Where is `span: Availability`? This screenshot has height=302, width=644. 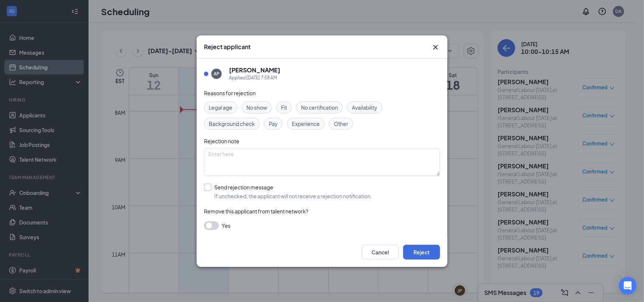 span: Availability is located at coordinates (364, 107).